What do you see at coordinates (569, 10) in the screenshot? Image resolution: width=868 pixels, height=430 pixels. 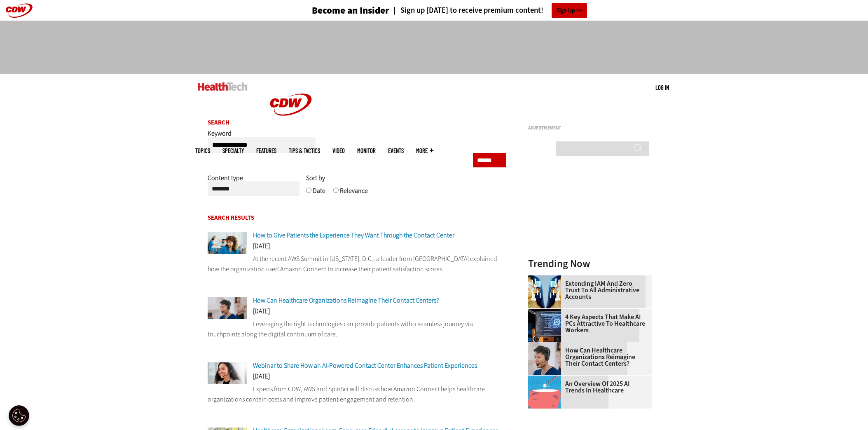 I see `a: Sign Up` at bounding box center [569, 10].